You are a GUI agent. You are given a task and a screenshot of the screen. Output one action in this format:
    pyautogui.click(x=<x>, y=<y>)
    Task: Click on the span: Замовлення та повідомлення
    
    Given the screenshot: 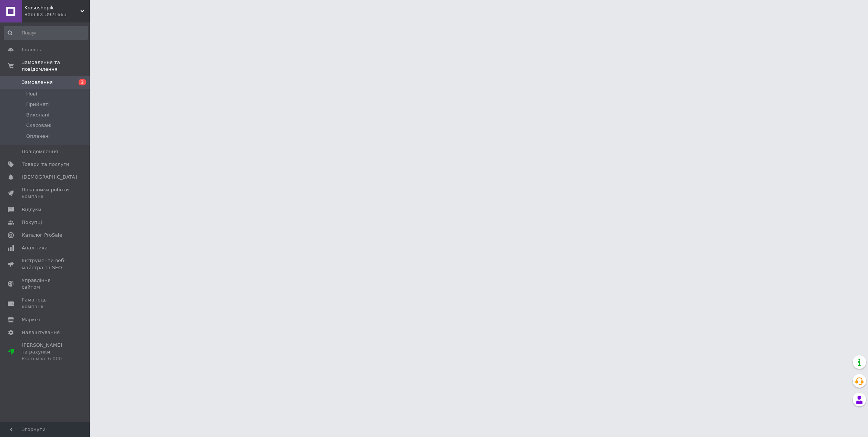 What is the action you would take?
    pyautogui.click(x=56, y=66)
    